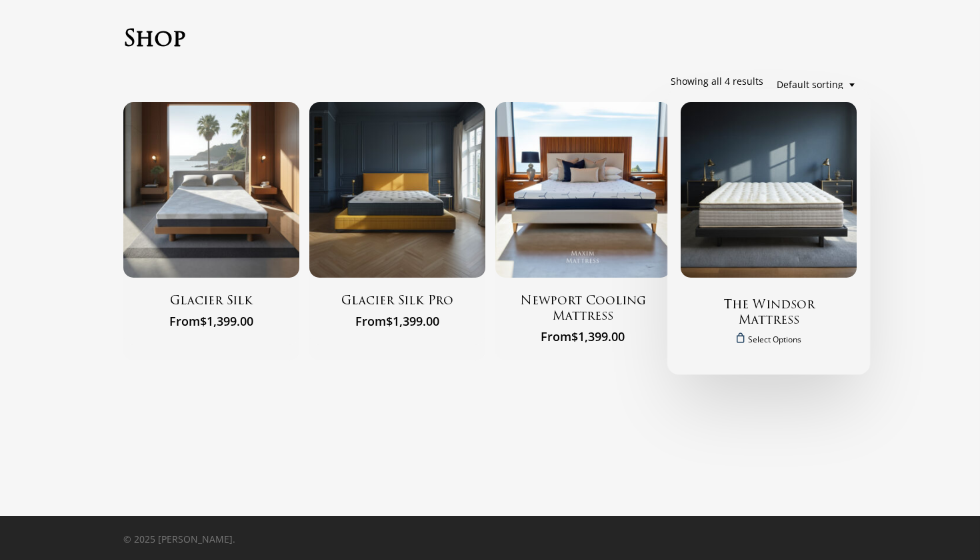  I want to click on h2: Glacier Silk Pro, so click(398, 302).